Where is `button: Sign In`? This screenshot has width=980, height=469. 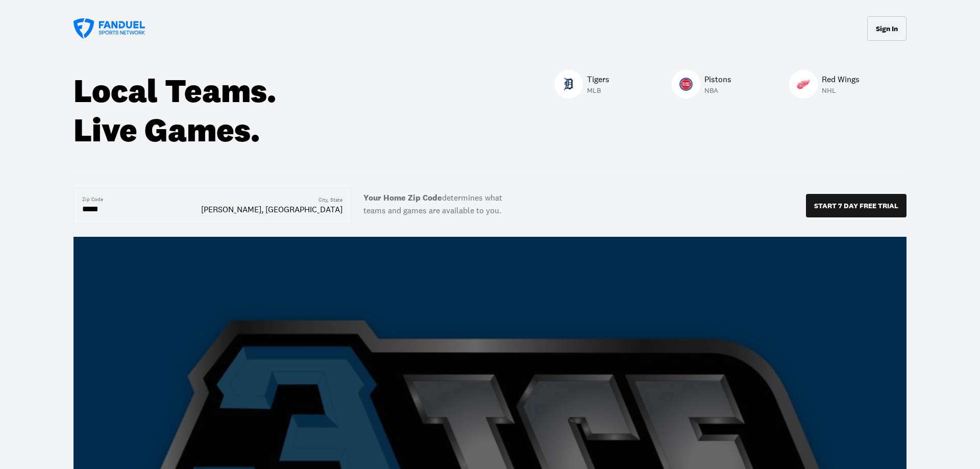
button: Sign In is located at coordinates (887, 28).